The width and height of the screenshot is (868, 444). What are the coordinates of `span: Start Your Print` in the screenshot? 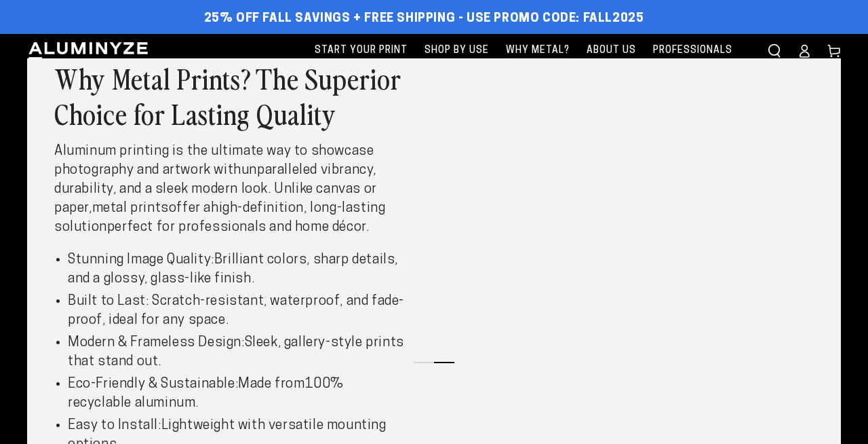 It's located at (360, 51).